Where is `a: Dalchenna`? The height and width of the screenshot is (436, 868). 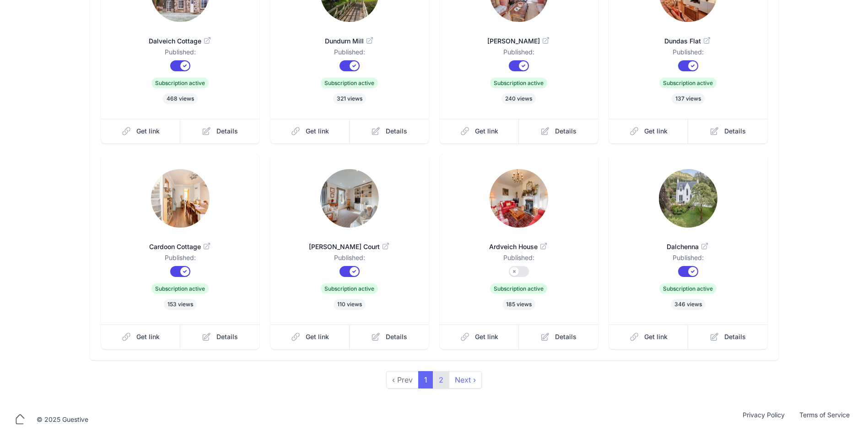
a: Dalchenna is located at coordinates (688, 243).